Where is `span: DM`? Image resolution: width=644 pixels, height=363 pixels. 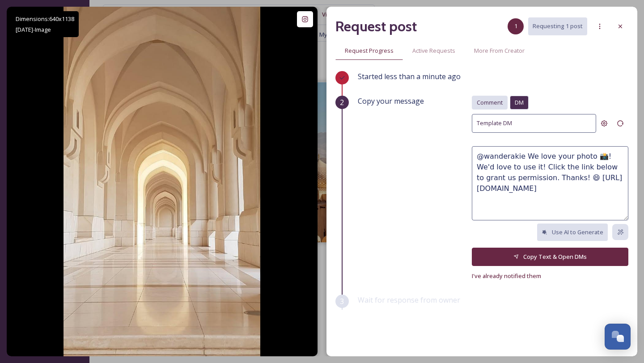 span: DM is located at coordinates (519, 103).